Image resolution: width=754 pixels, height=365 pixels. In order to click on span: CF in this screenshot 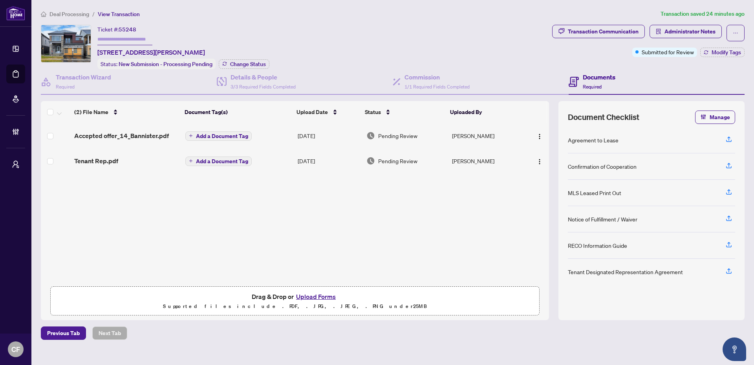, I will do `click(16, 349)`.